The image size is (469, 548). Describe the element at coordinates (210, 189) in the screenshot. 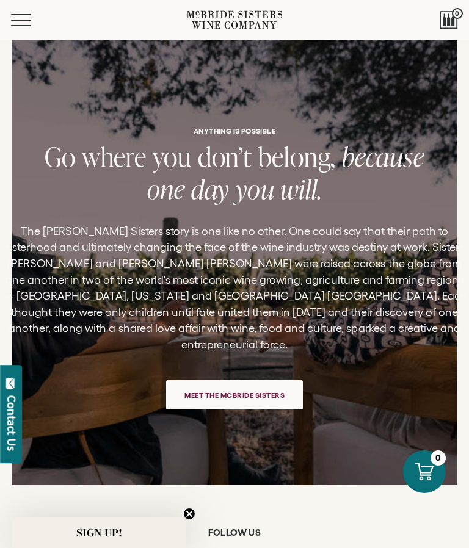

I see `span: day` at that location.